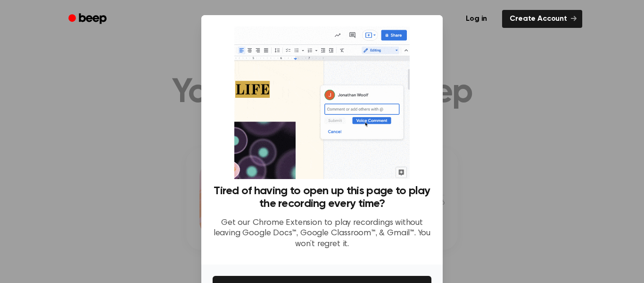 The width and height of the screenshot is (644, 283). I want to click on img: Beep extension in action, so click(322, 103).